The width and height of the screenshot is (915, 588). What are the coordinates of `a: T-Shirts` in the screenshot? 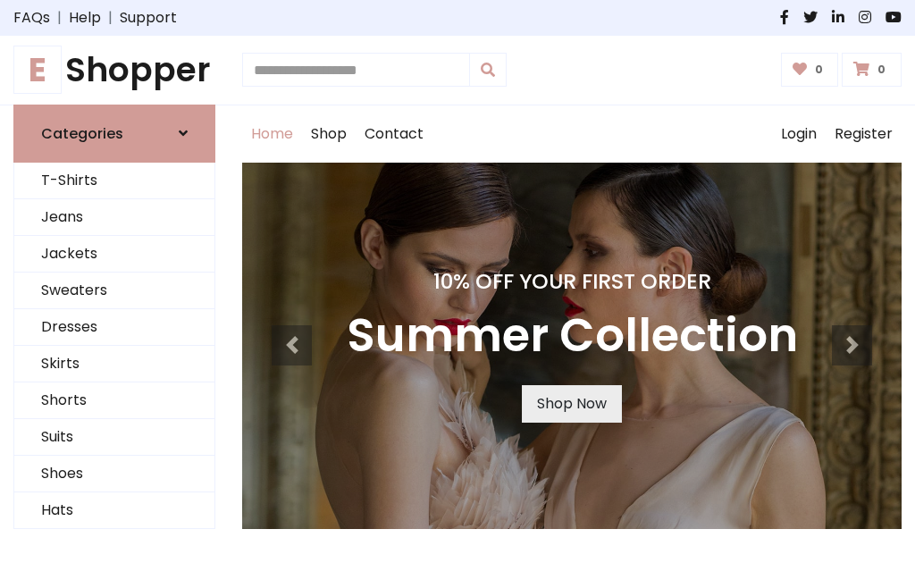 It's located at (114, 180).